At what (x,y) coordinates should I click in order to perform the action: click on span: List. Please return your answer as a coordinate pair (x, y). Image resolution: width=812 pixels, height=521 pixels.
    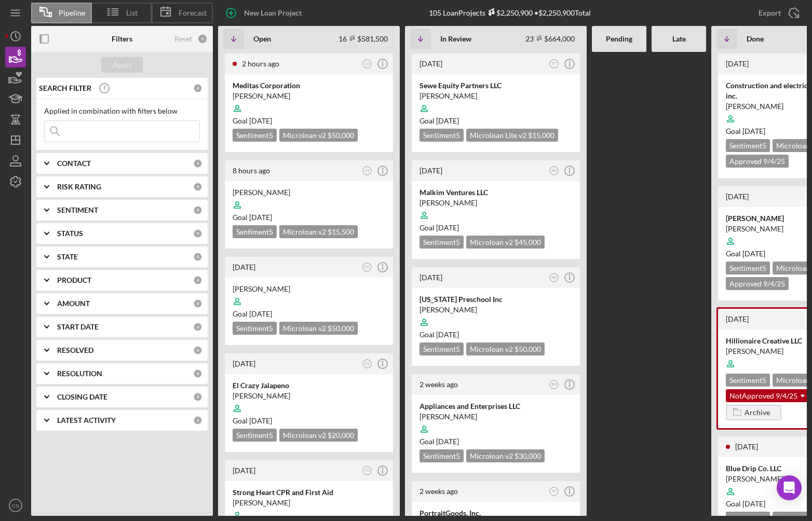
    Looking at the image, I should click on (132, 12).